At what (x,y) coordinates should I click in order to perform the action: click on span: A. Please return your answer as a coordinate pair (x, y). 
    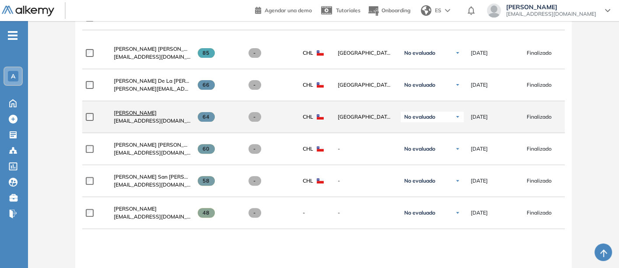
    Looking at the image, I should click on (13, 76).